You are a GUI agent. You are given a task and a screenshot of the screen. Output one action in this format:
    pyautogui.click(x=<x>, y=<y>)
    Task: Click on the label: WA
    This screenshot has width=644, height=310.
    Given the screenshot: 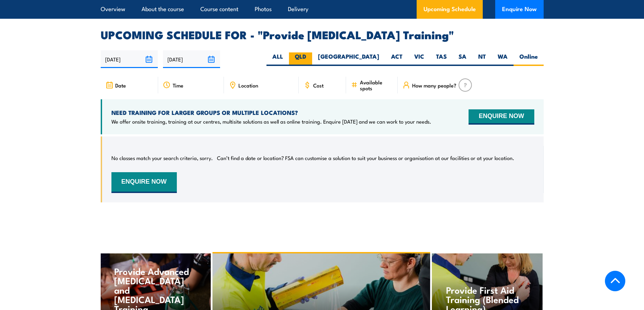 What is the action you would take?
    pyautogui.click(x=503, y=59)
    